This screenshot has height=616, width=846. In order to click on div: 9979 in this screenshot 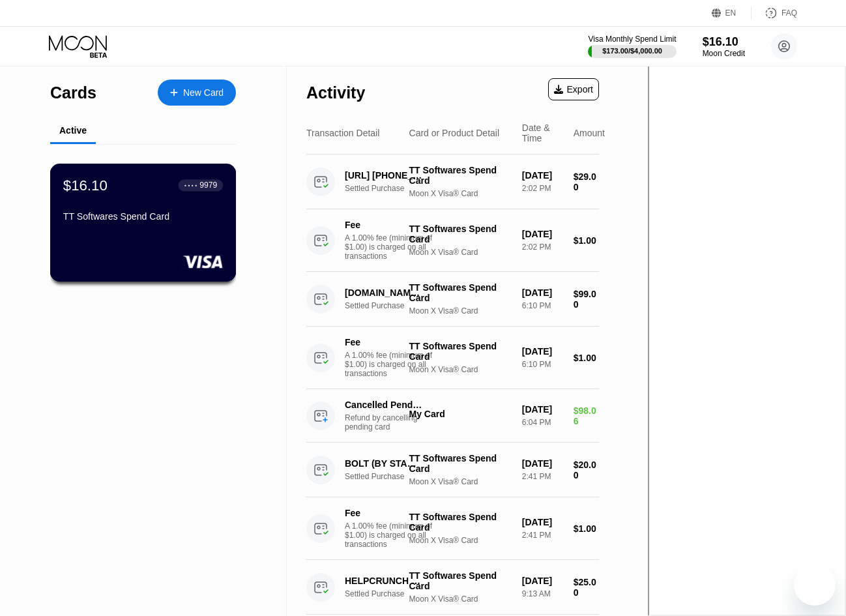, I will do `click(208, 185)`.